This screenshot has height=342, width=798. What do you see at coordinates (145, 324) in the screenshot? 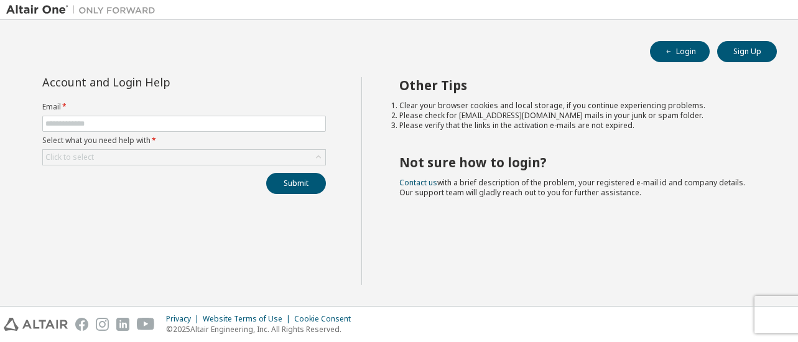
I see `img: youtube.svg` at bounding box center [145, 324].